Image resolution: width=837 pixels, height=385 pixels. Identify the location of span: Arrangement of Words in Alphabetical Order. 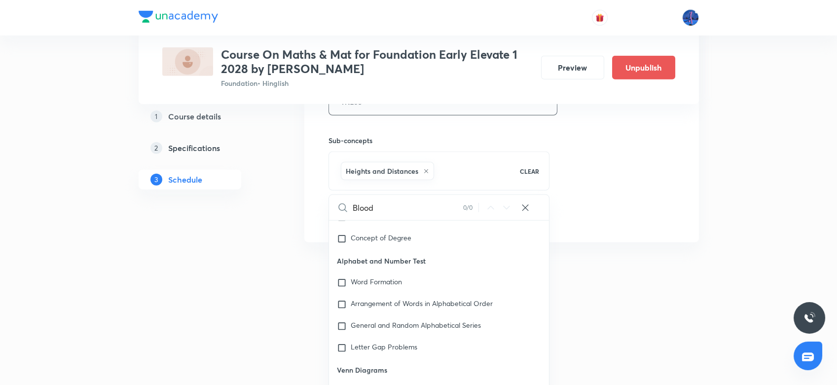
(422, 303).